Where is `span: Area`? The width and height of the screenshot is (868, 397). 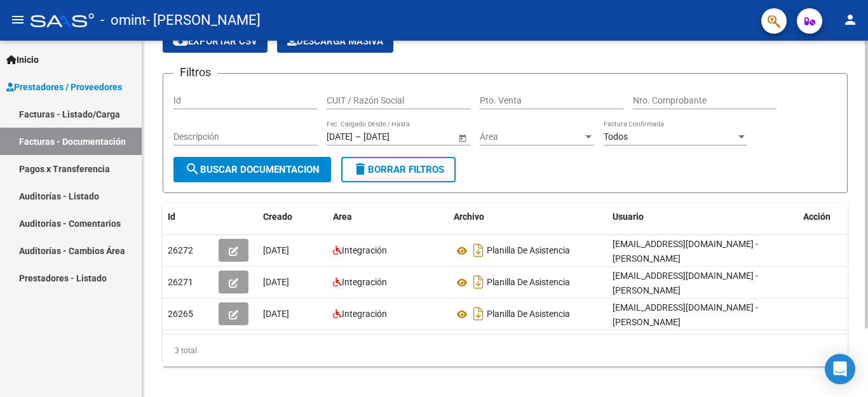 span: Area is located at coordinates (342, 217).